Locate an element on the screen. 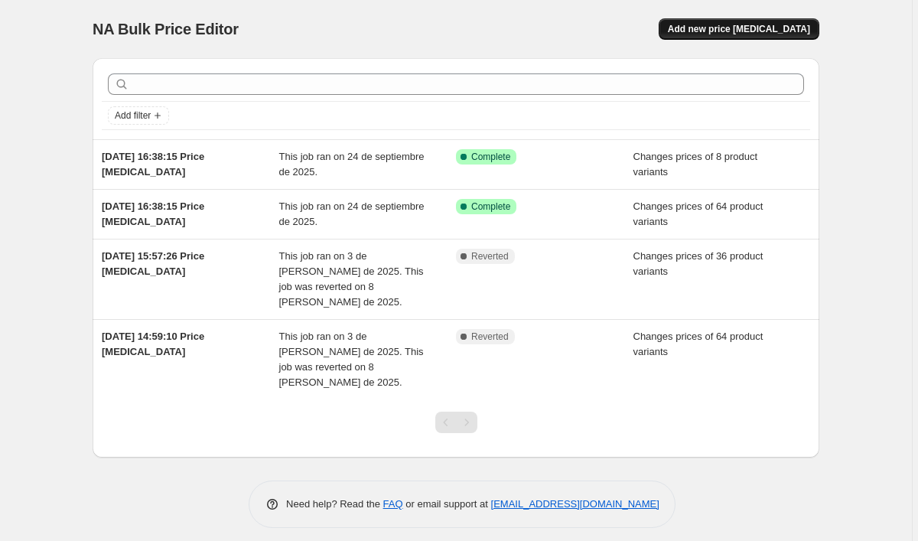 This screenshot has width=918, height=541. a: FAQ is located at coordinates (393, 504).